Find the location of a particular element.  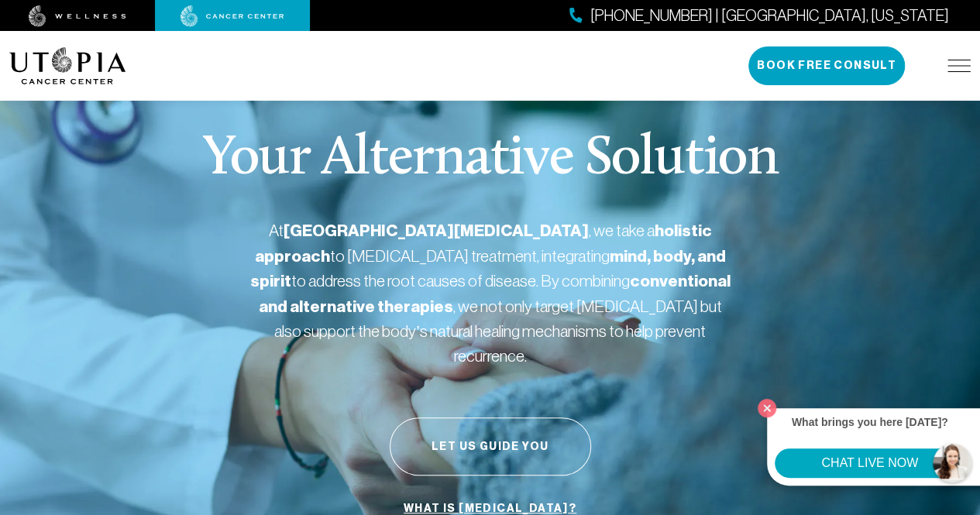

img: logo is located at coordinates (67, 66).